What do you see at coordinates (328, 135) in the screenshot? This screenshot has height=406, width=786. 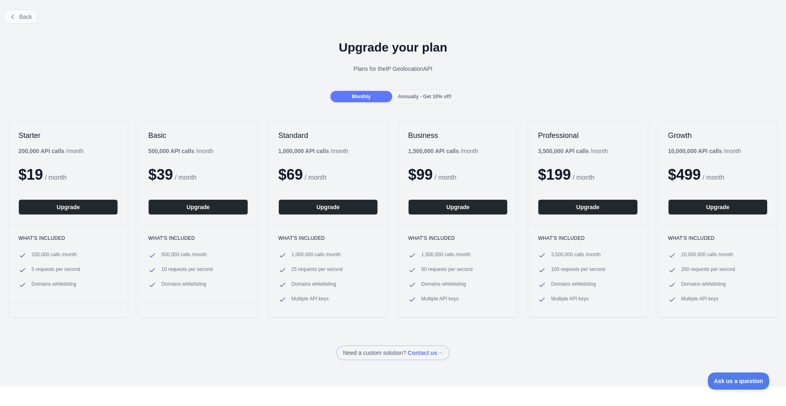 I see `h2: Standard` at bounding box center [328, 135].